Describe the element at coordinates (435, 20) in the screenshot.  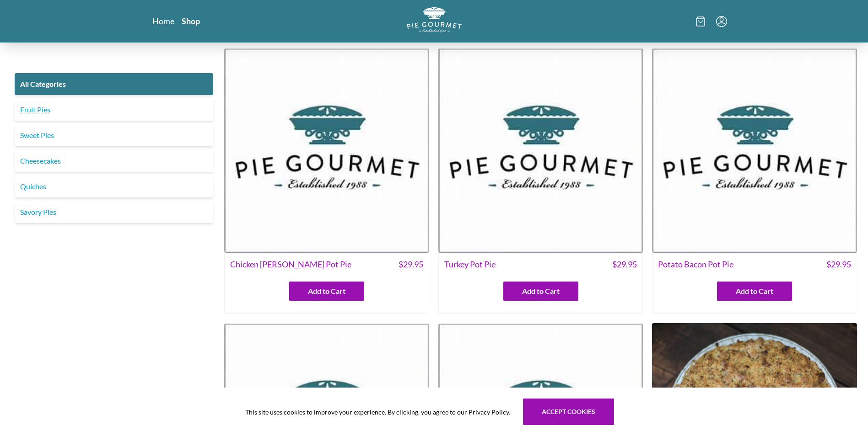
I see `img: logo` at that location.